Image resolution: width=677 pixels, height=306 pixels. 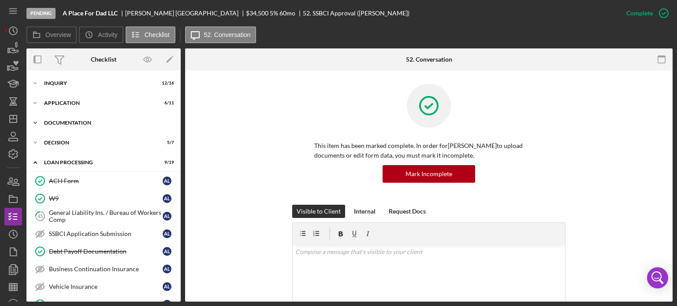 What do you see at coordinates (364, 211) in the screenshot?
I see `div: Internal` at bounding box center [364, 211].